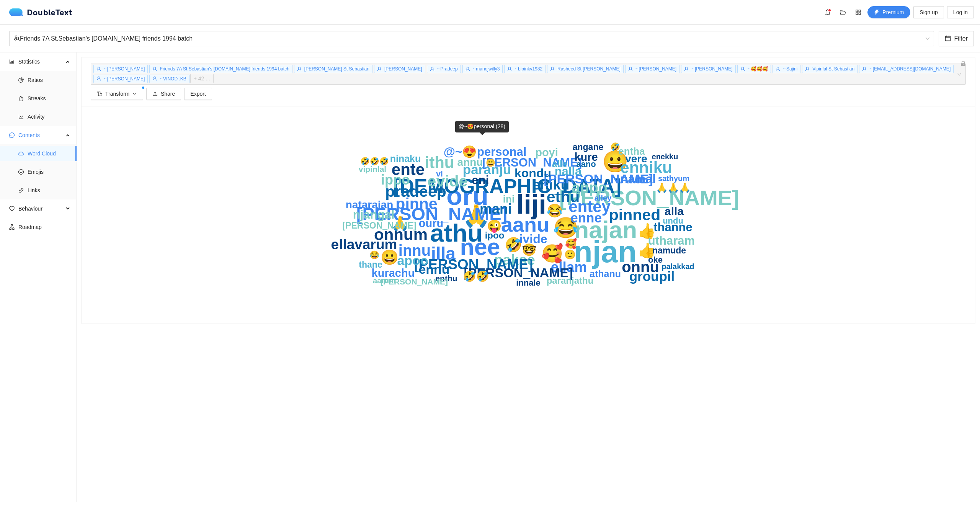  Describe the element at coordinates (928, 12) in the screenshot. I see `span: Sign up` at that location.